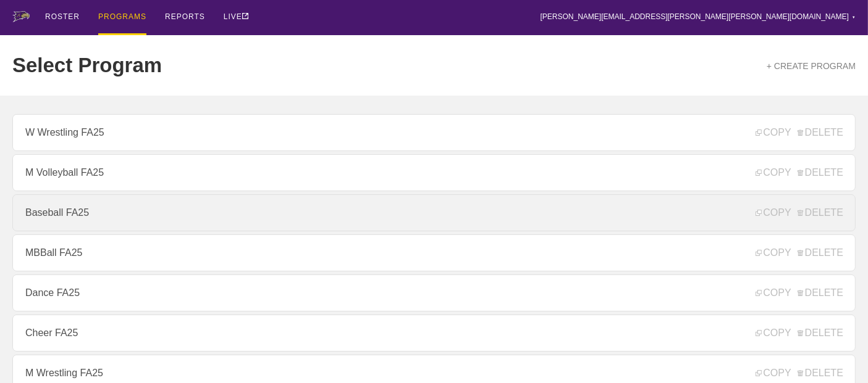  Describe the element at coordinates (433, 173) in the screenshot. I see `a: M Volleyball FA25` at that location.